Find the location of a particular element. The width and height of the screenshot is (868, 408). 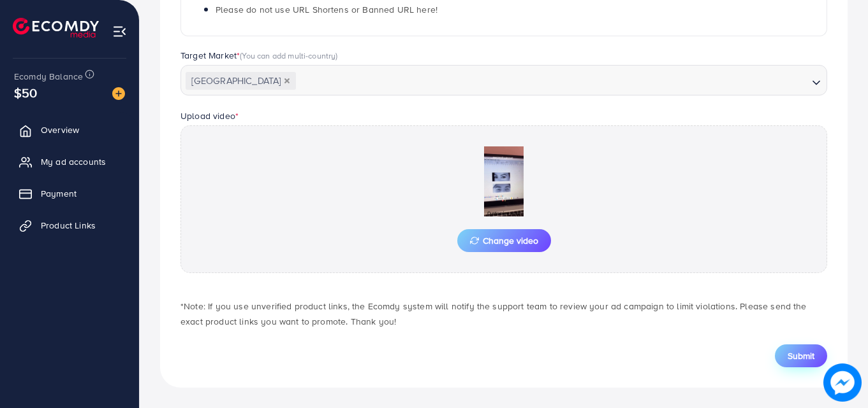

span: Submit is located at coordinates (801, 356).